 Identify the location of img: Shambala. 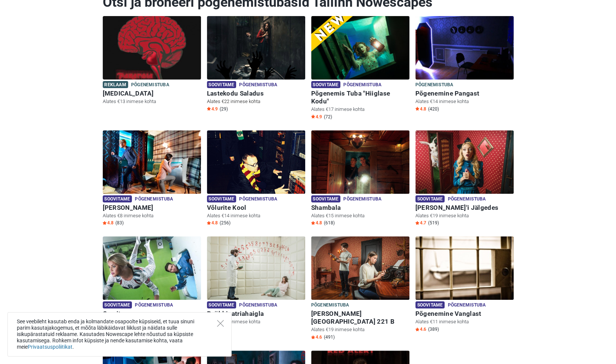
(360, 162).